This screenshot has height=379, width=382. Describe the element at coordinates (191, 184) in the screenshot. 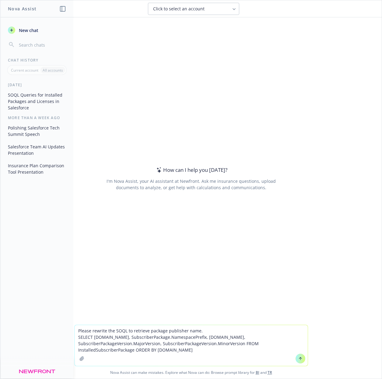

I see `div: I'm Nova Assist, your AI assistant at Newfront. Ask me insurance questions, upload documents to a...` at that location.